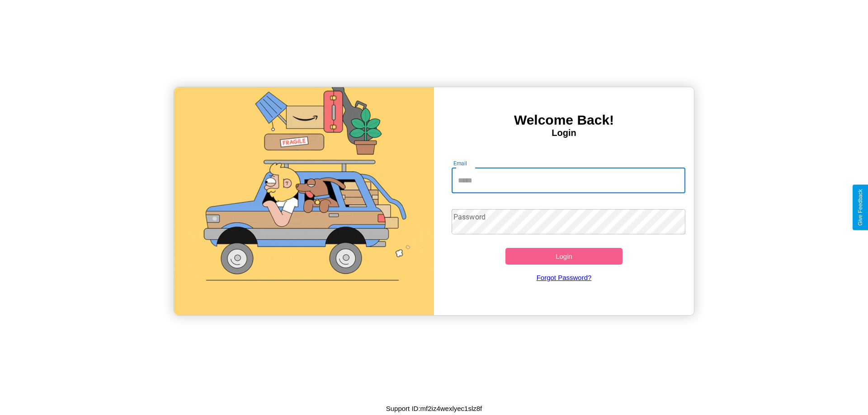 The height and width of the screenshot is (415, 868). What do you see at coordinates (564, 278) in the screenshot?
I see `a: Forgot Password?` at bounding box center [564, 278].